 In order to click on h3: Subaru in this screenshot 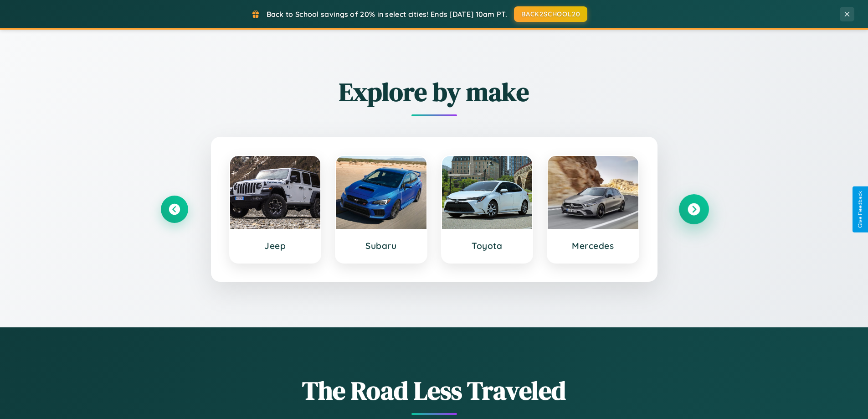, I will do `click(381, 246)`.